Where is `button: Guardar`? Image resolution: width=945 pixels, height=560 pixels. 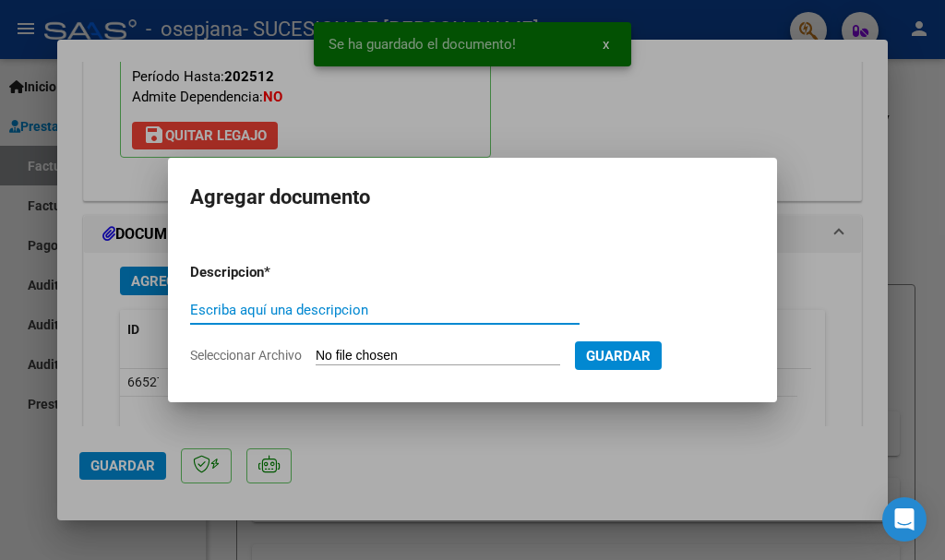 button: Guardar is located at coordinates (618, 355).